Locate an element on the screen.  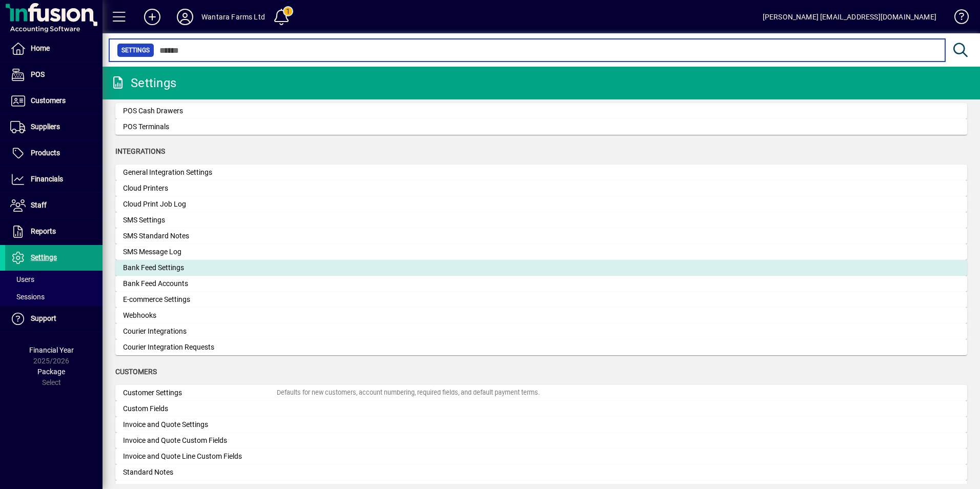
a: Sessions is located at coordinates (54, 297).